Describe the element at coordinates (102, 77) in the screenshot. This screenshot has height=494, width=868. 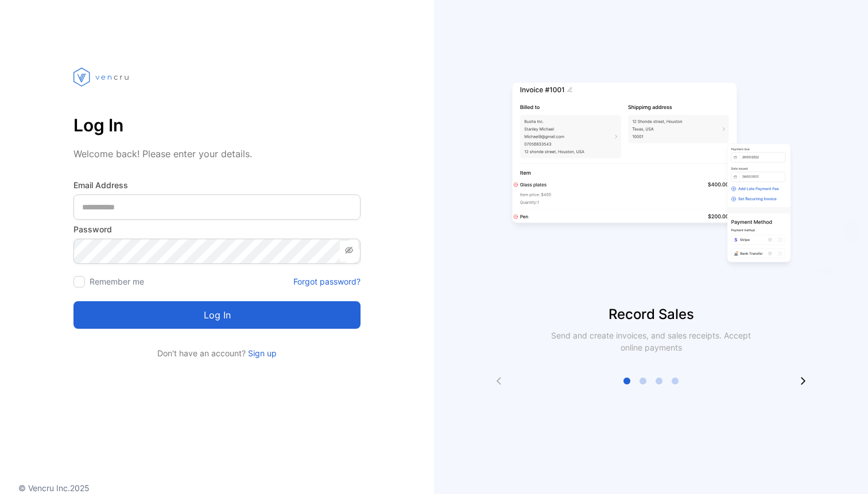
I see `img: vencru logo` at that location.